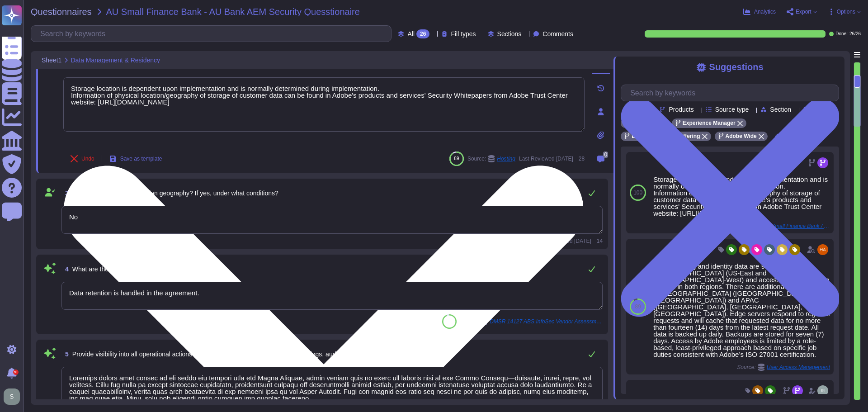 The width and height of the screenshot is (868, 412). What do you see at coordinates (846, 12) in the screenshot?
I see `span: Options` at bounding box center [846, 12].